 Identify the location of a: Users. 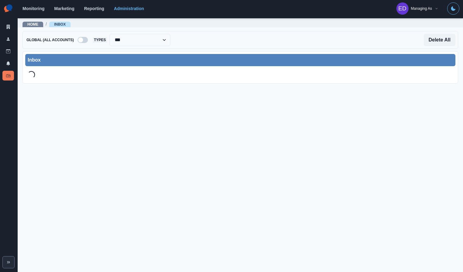
(8, 39).